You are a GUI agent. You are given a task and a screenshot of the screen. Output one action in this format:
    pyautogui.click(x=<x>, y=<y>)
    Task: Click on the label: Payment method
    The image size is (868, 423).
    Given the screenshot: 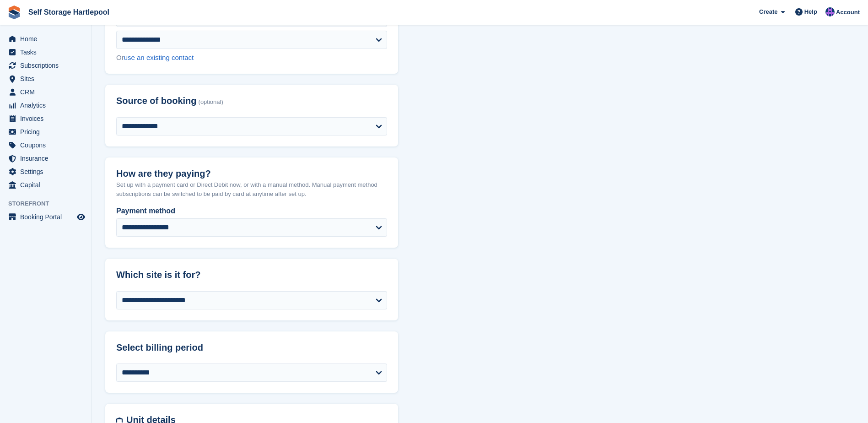 What is the action you would take?
    pyautogui.click(x=252, y=211)
    